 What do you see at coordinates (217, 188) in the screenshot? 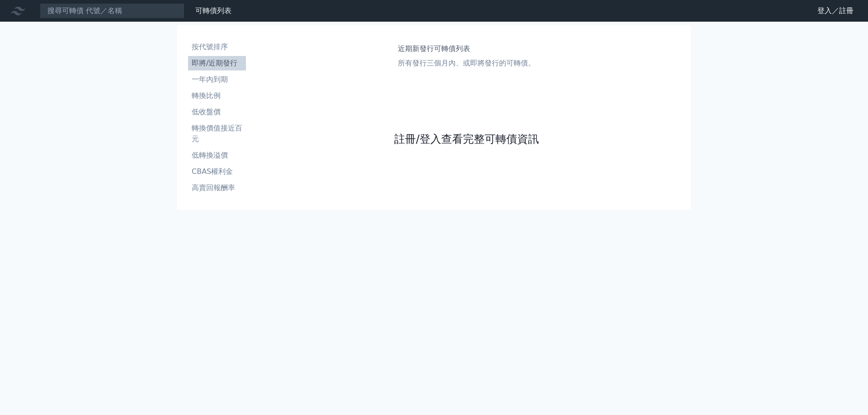
I see `li: 高賣回報酬率` at bounding box center [217, 188].